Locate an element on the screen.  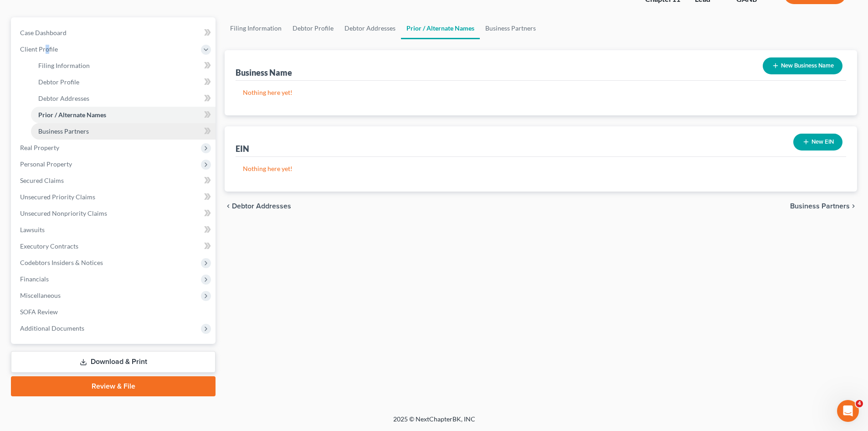
a: Download & Print is located at coordinates (113, 362).